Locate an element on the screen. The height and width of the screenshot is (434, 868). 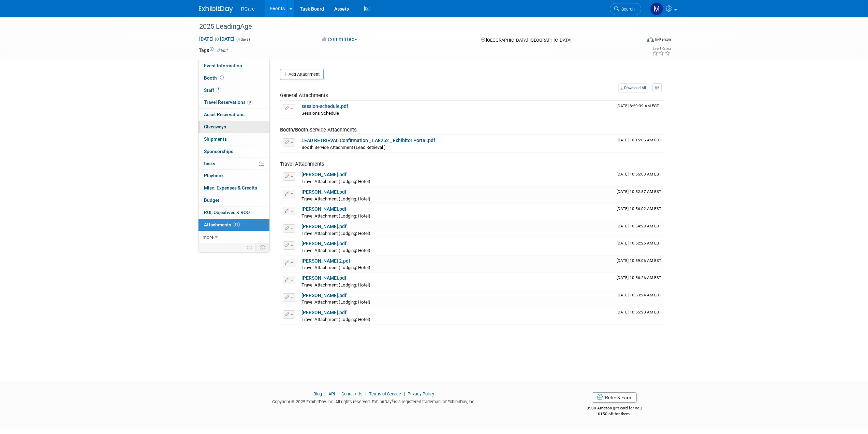
a: Budget is located at coordinates (234, 200).